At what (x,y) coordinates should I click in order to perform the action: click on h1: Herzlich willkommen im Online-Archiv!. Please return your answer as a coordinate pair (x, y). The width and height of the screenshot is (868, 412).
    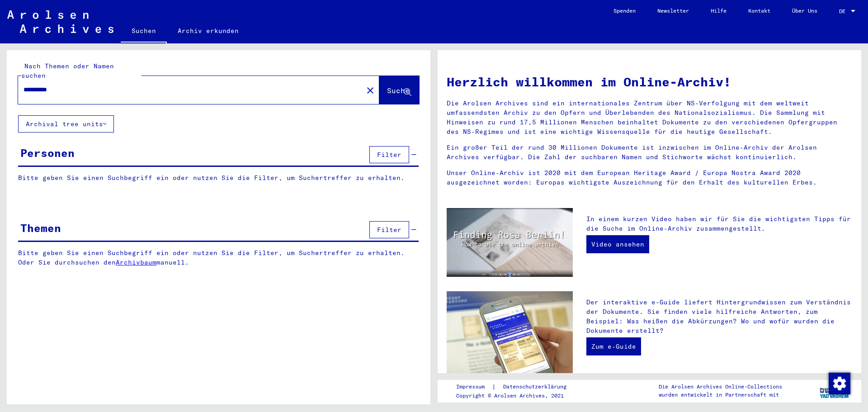
    Looking at the image, I should click on (649, 82).